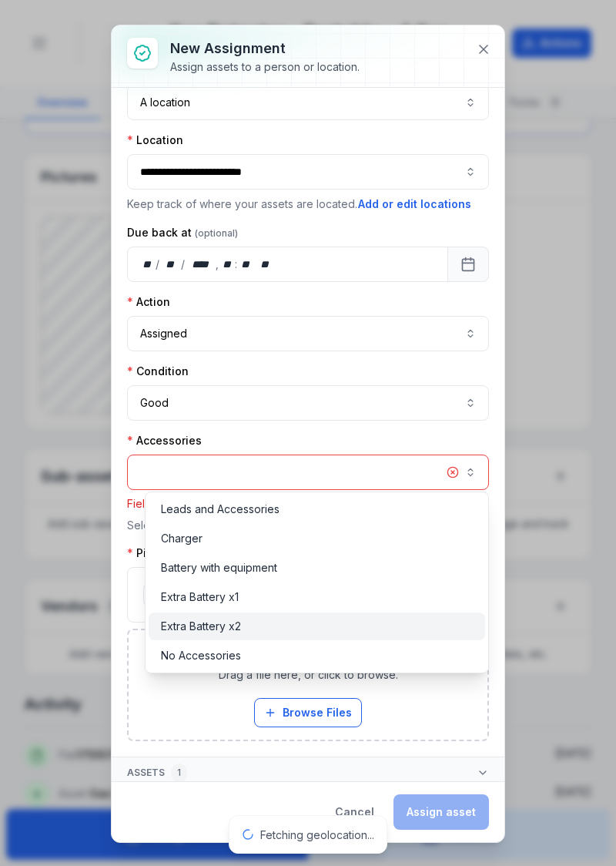  What do you see at coordinates (201, 626) in the screenshot?
I see `span: Extra Battery x2` at bounding box center [201, 626].